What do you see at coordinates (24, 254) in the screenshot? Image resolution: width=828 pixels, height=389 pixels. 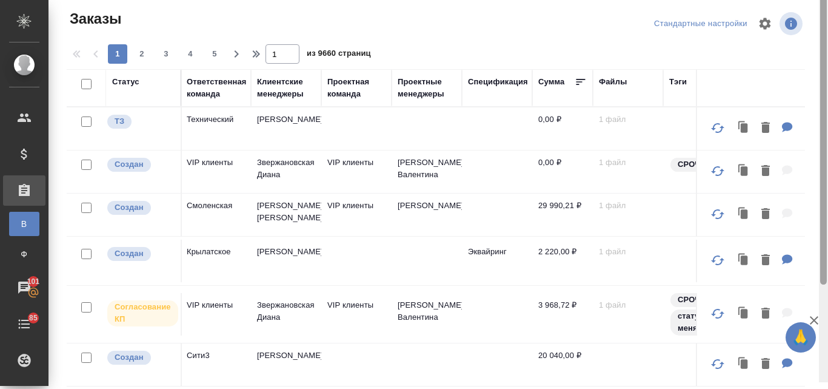 I see `a: Ф` at bounding box center [24, 254].